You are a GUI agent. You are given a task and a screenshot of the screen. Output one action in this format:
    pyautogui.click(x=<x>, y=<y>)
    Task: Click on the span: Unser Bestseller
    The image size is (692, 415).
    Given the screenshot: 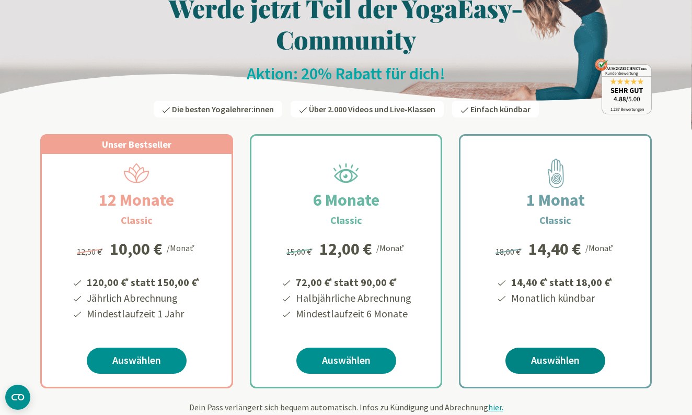 What is the action you would take?
    pyautogui.click(x=136, y=144)
    